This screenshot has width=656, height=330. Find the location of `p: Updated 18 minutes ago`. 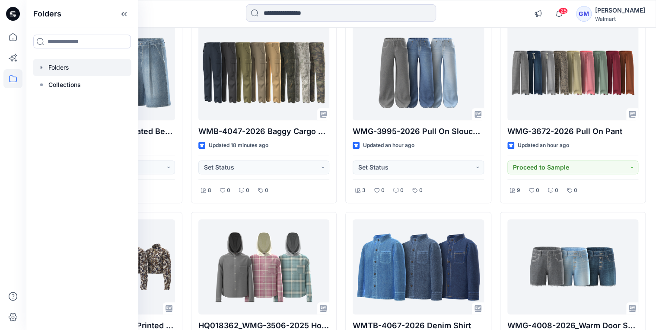

p: Updated 18 minutes ago is located at coordinates (239, 145).